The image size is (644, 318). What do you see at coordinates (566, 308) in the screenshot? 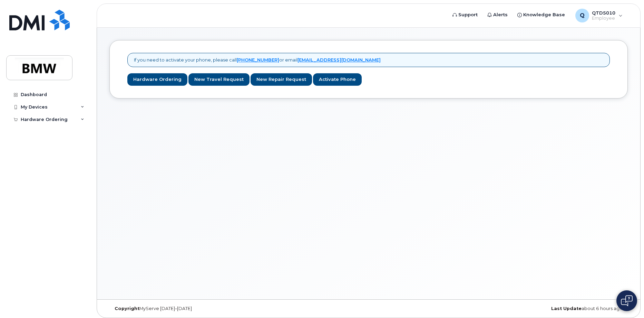
I see `strong: Last Update` at bounding box center [566, 308].